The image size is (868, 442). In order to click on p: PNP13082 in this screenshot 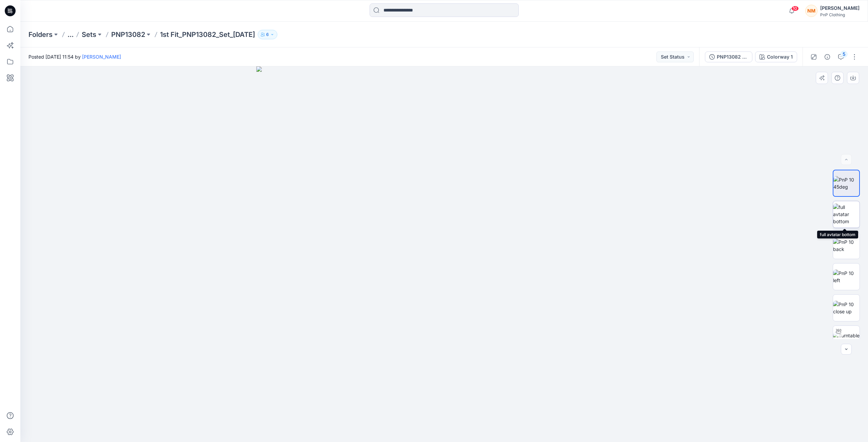, I will do `click(128, 35)`.